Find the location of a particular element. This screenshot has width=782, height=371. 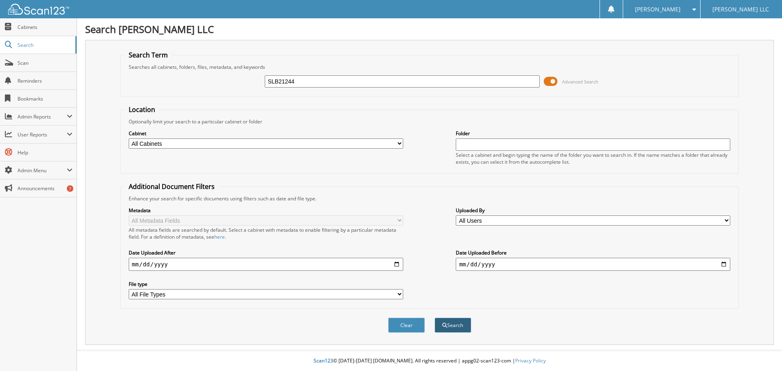

label: File type is located at coordinates (266, 284).